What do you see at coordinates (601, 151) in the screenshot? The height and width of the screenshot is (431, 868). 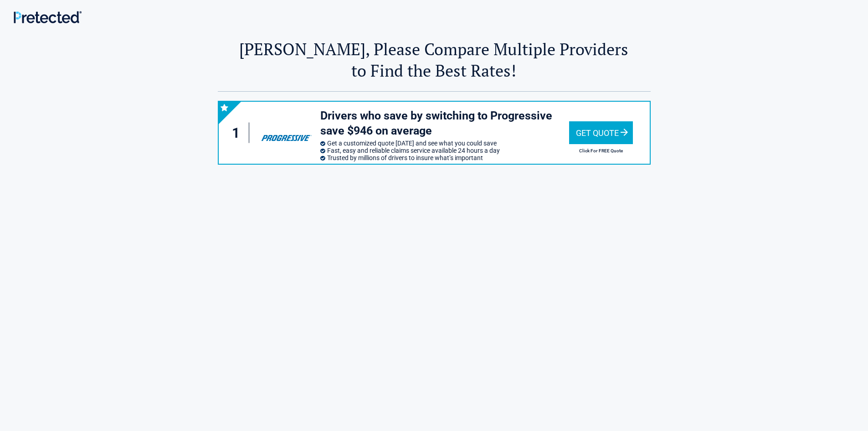 I see `h2: Click For FREE Quote` at bounding box center [601, 151].